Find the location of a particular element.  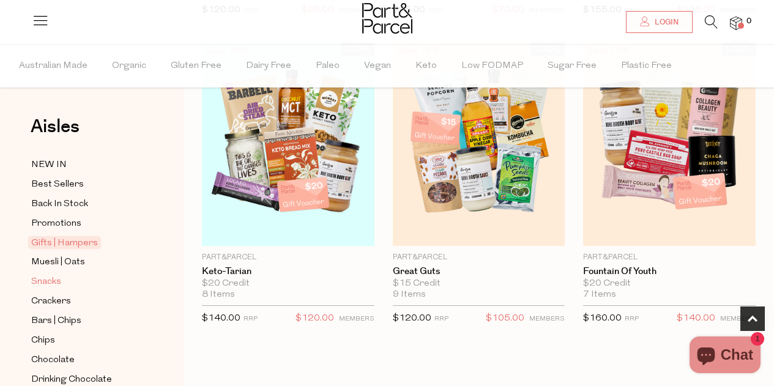

span: Gluten Free is located at coordinates (196, 66).